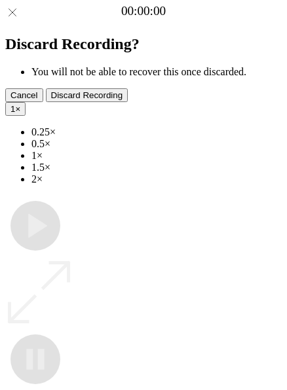  I want to click on li: 0.25×, so click(156, 132).